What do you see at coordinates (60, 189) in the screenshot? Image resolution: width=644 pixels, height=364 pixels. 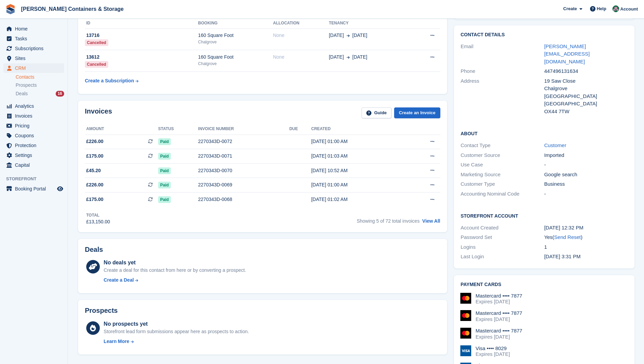 I see `a: Preview store` at bounding box center [60, 189].